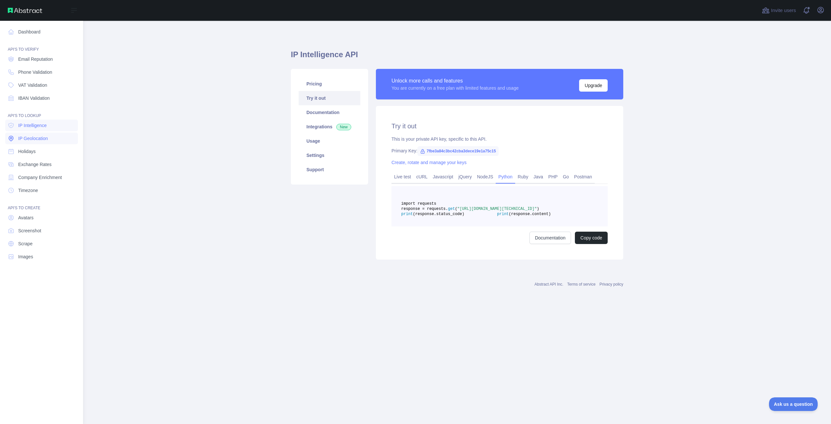 The width and height of the screenshot is (831, 424). I want to click on button: Invite users, so click(779, 10).